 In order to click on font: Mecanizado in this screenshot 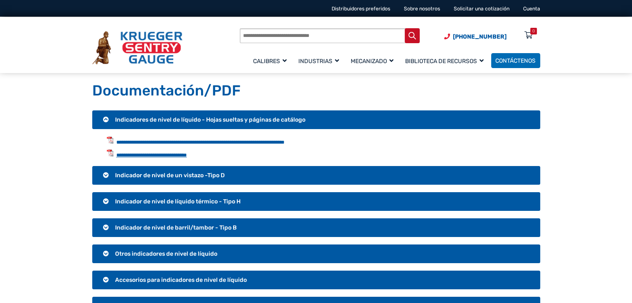, I will do `click(368, 61)`.